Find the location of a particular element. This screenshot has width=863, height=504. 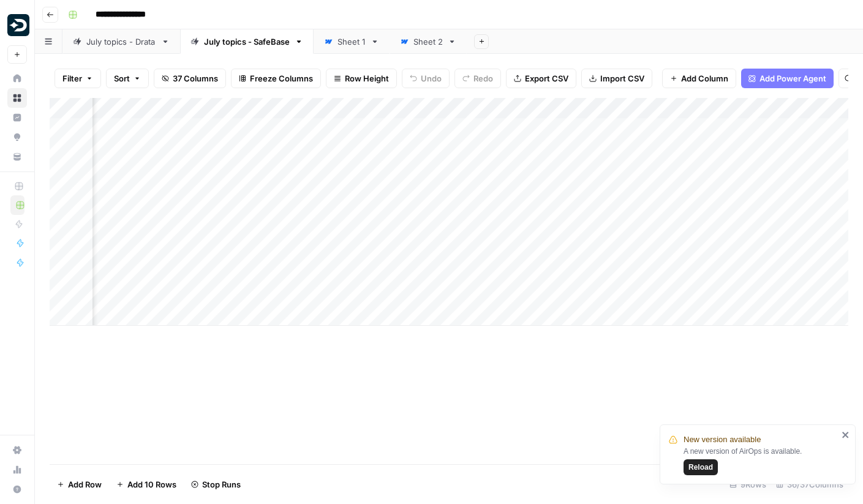

div: Sheet 1 is located at coordinates (351, 42).